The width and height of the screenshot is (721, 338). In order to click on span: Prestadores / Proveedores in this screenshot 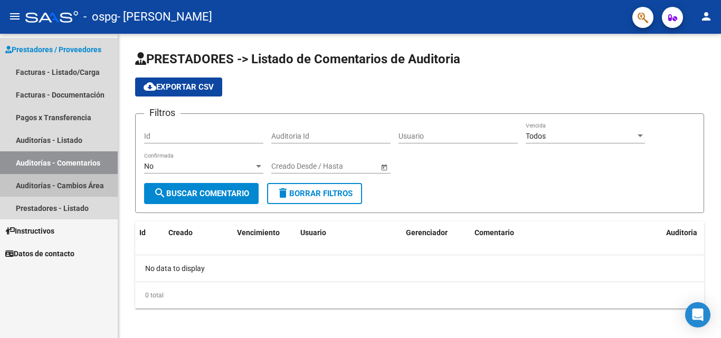, I will do `click(53, 50)`.